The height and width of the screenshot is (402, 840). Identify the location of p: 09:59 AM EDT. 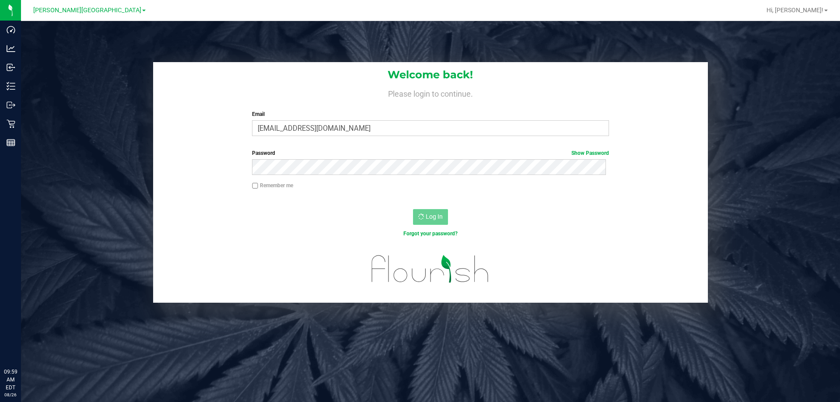
(10, 380).